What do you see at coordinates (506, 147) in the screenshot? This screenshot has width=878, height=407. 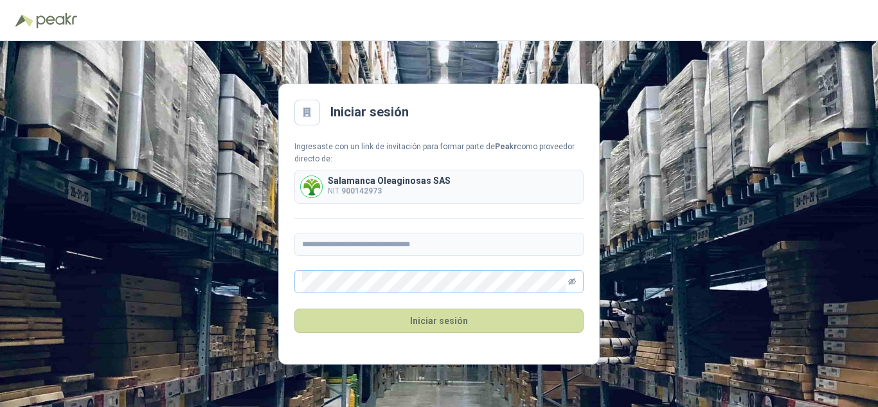 I see `b: Peakr` at bounding box center [506, 147].